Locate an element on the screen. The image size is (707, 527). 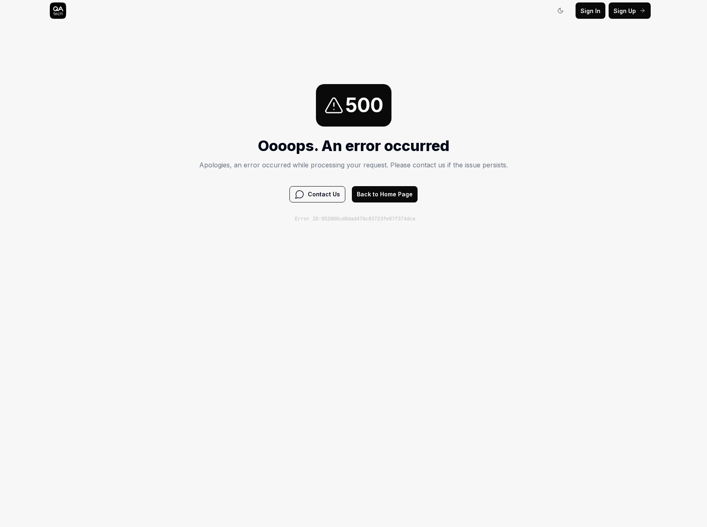
a: Sign Up is located at coordinates (630, 11).